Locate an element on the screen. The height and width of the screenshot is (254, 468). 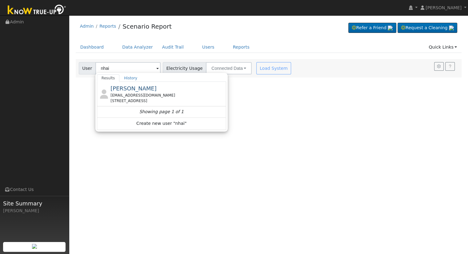
a: Admin is located at coordinates (87, 26).